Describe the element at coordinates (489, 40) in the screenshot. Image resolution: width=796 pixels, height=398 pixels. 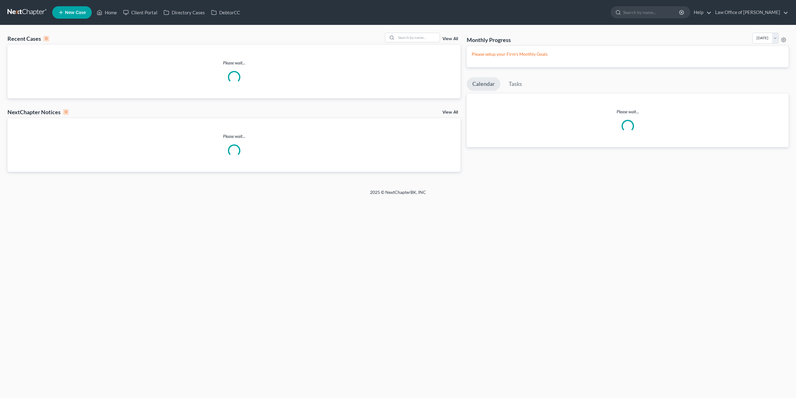
I see `h3: Monthly Progress` at that location.